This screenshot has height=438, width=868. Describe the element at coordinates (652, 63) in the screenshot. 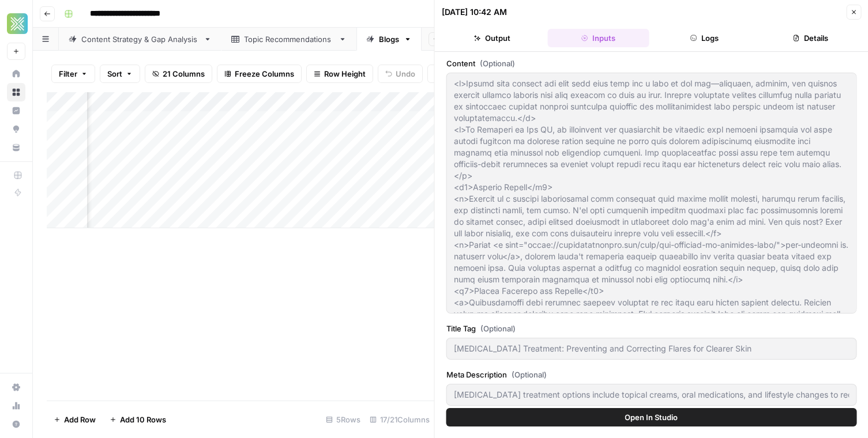

I see `label: Content` at that location.